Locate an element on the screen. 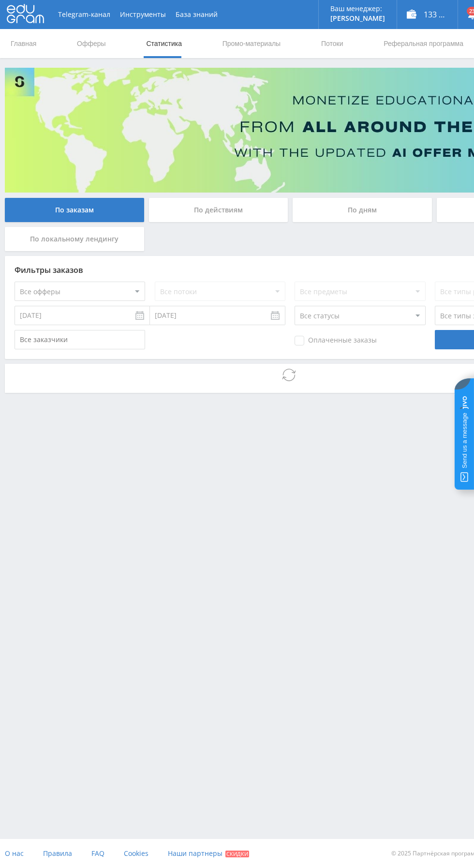 The image size is (474, 868). input: Все заказчики is located at coordinates (80, 340).